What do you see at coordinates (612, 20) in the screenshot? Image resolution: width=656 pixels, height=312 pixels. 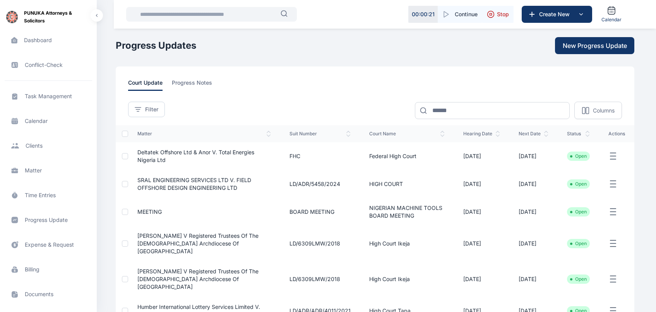 I see `span: Calendar` at bounding box center [612, 20].